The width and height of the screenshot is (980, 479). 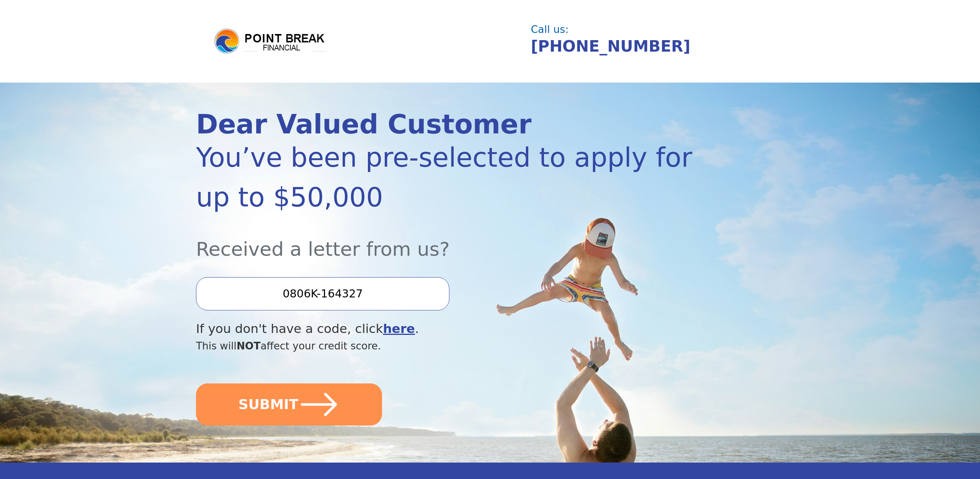 I want to click on div: If you don't have a code, click ., so click(x=446, y=329).